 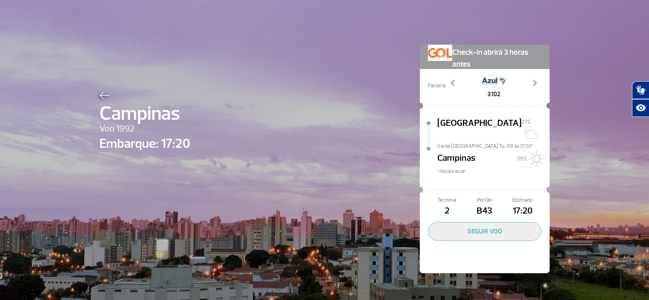 What do you see at coordinates (145, 144) in the screenshot?
I see `span: Embarque: 17:20` at bounding box center [145, 144].